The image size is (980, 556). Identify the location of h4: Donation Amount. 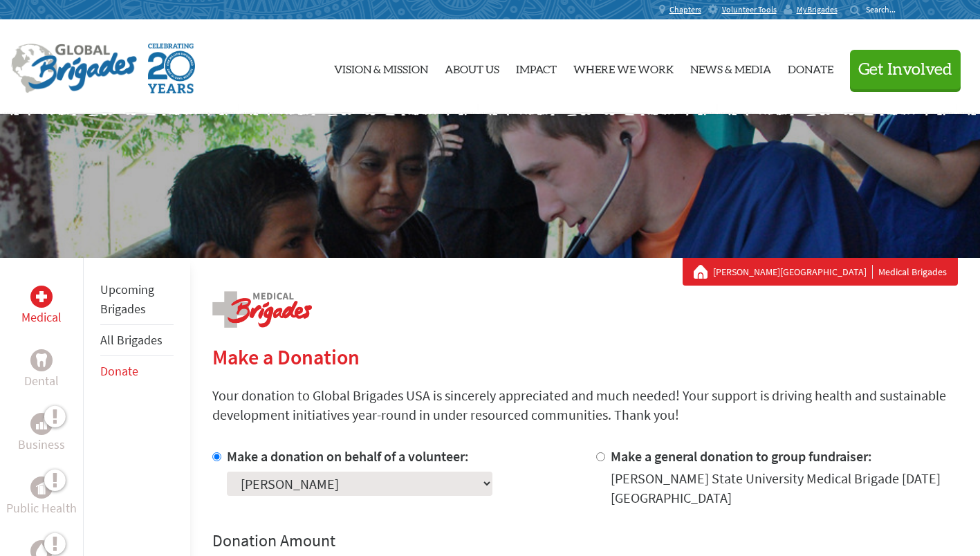
(585, 541).